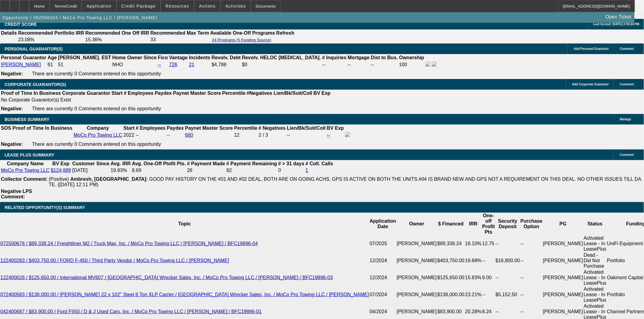 This screenshot has height=319, width=644. I want to click on b: Paydex, so click(175, 128).